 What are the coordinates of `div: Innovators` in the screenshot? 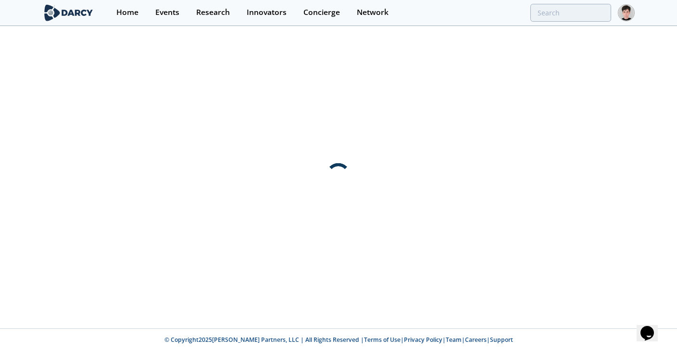 It's located at (267, 13).